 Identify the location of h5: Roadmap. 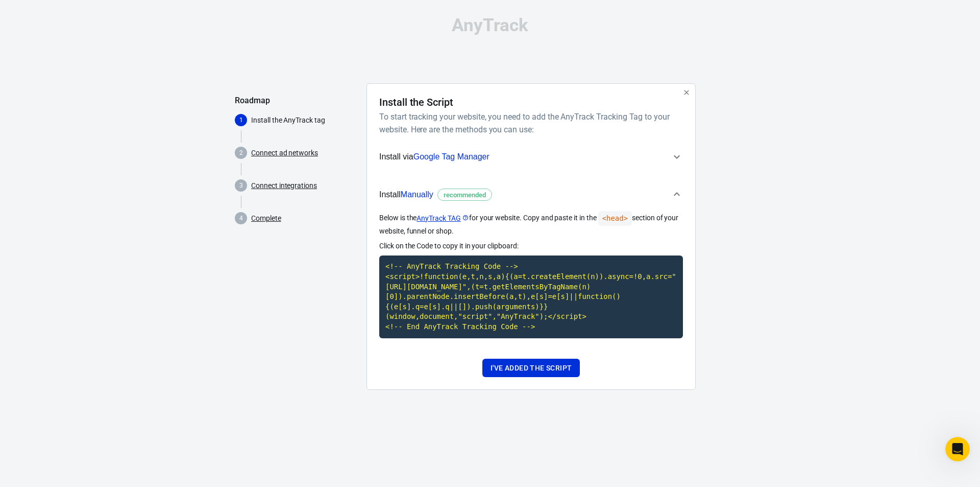
(297, 101).